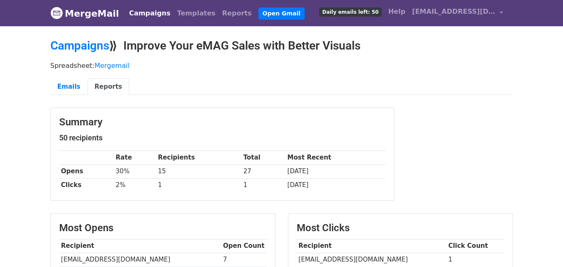 The image size is (563, 267). Describe the element at coordinates (198, 171) in the screenshot. I see `td: 15` at that location.